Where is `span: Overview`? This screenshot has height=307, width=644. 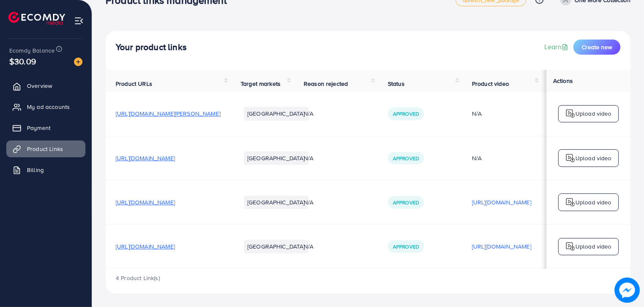
span: Overview is located at coordinates (39, 85).